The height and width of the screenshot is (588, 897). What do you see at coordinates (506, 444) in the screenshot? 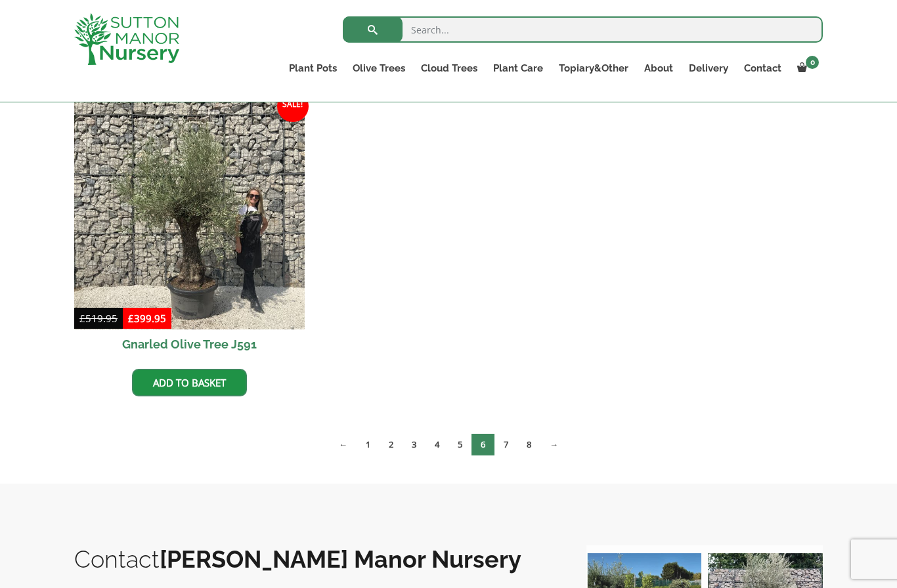
I see `a: Page 7` at bounding box center [506, 444].